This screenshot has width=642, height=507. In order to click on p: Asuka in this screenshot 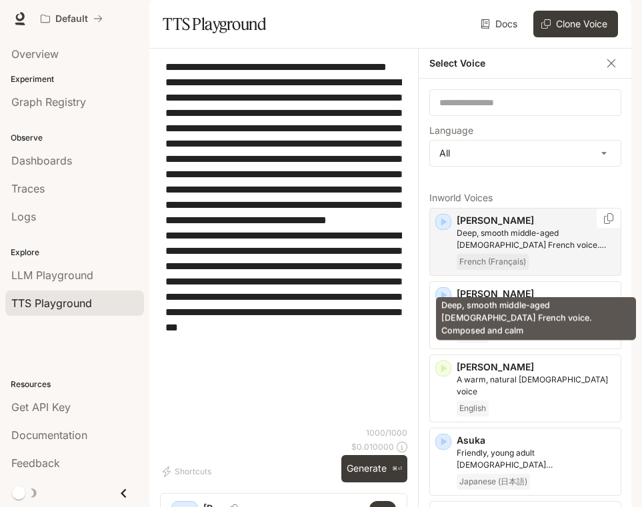, I will do `click(536, 441)`.